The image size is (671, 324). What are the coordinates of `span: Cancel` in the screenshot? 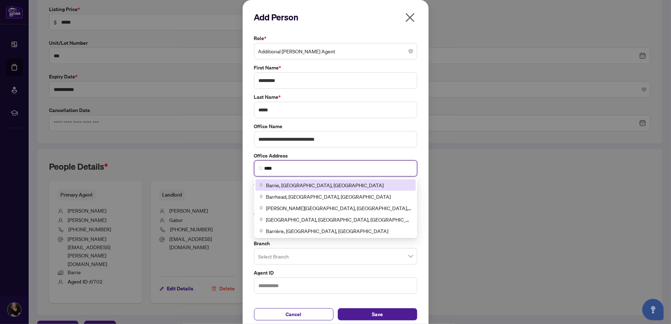 It's located at (294, 314).